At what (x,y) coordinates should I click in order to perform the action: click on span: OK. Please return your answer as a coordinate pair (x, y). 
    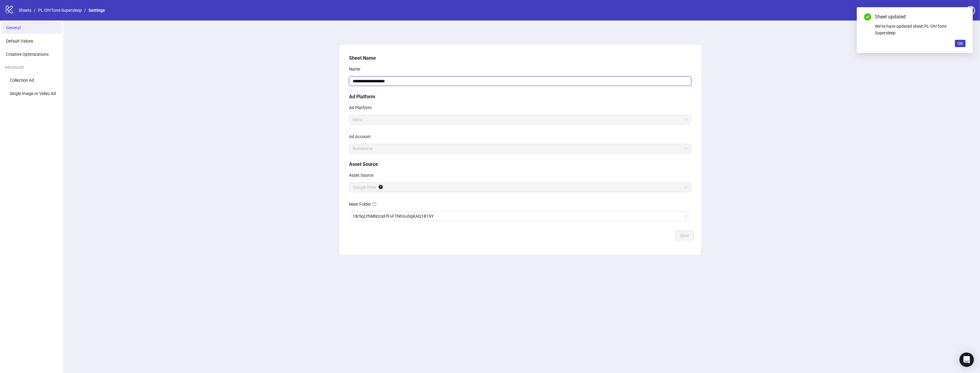
    Looking at the image, I should click on (960, 44).